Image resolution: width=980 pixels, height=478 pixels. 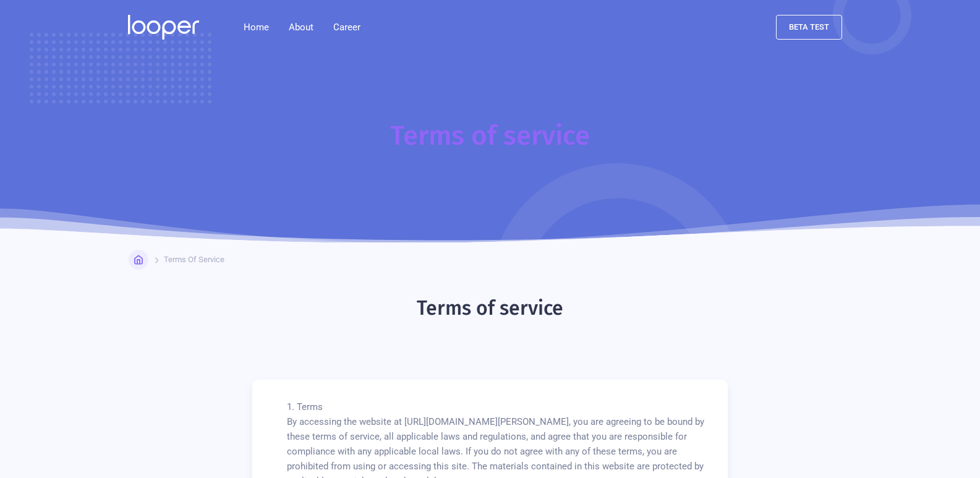 What do you see at coordinates (347, 27) in the screenshot?
I see `a: Career` at bounding box center [347, 27].